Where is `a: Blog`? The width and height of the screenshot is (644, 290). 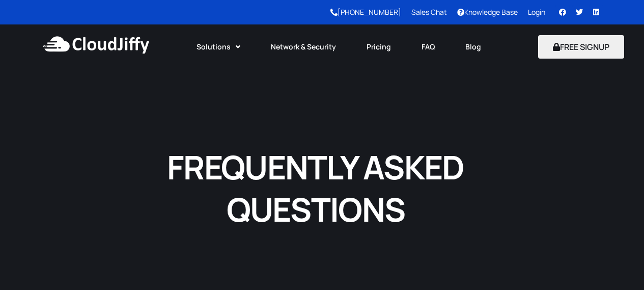 a: Blog is located at coordinates (473, 47).